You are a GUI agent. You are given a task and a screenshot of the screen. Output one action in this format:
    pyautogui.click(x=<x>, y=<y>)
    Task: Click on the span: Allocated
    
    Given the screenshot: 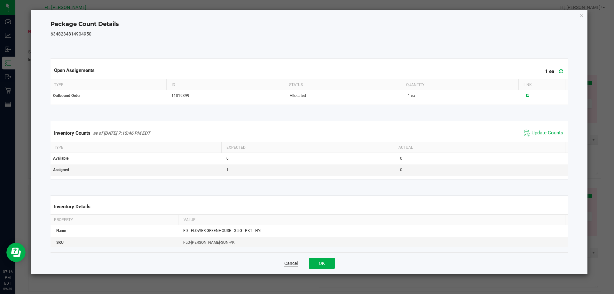 What is the action you would take?
    pyautogui.click(x=298, y=96)
    